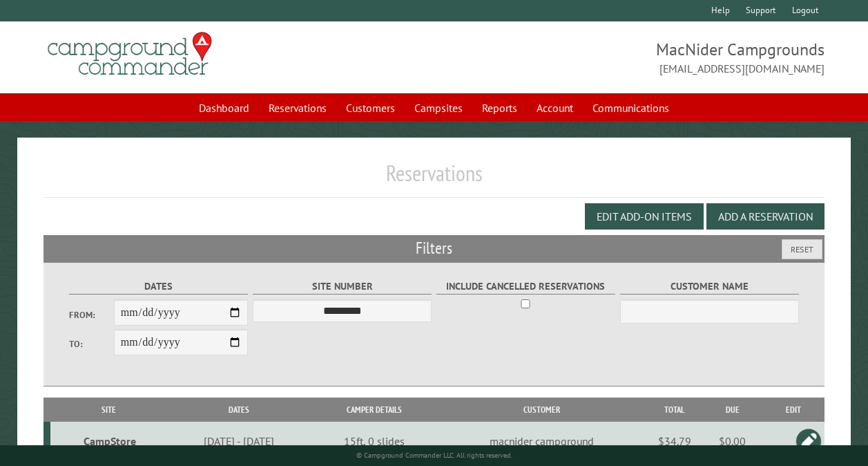  What do you see at coordinates (675, 441) in the screenshot?
I see `td: $34.79` at bounding box center [675, 441].